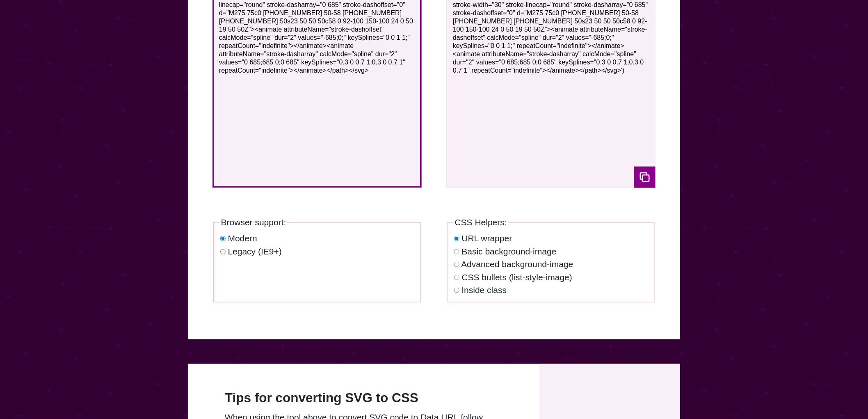 The image size is (868, 419). What do you see at coordinates (255, 251) in the screenshot?
I see `label: Legacy (IE9+)` at bounding box center [255, 251].